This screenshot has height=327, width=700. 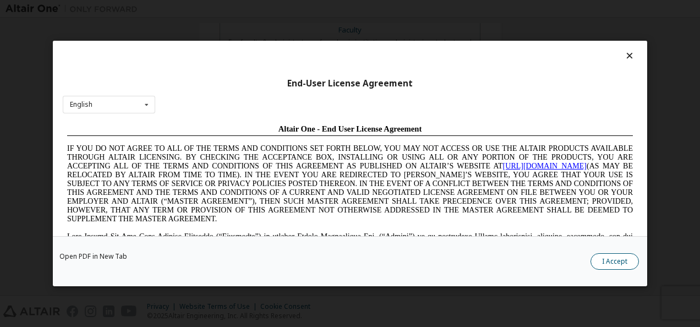 What do you see at coordinates (93, 257) in the screenshot?
I see `a: Open PDF in New Tab` at bounding box center [93, 257].